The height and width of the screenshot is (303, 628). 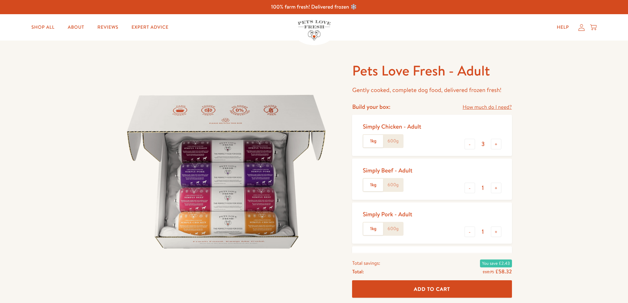 What do you see at coordinates (563, 27) in the screenshot?
I see `a: Help` at bounding box center [563, 27].